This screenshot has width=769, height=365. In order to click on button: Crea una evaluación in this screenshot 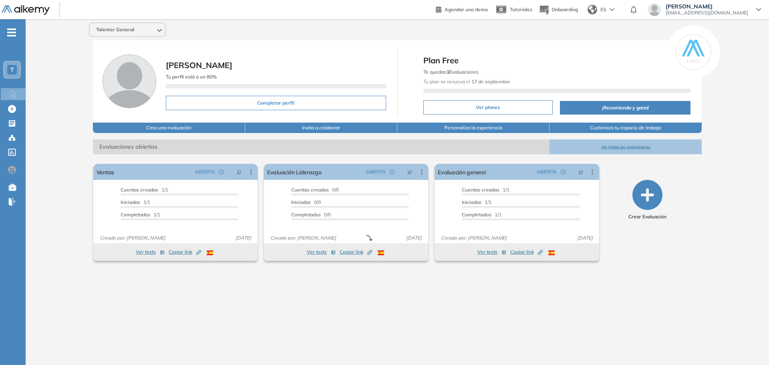, I will do `click(169, 128)`.